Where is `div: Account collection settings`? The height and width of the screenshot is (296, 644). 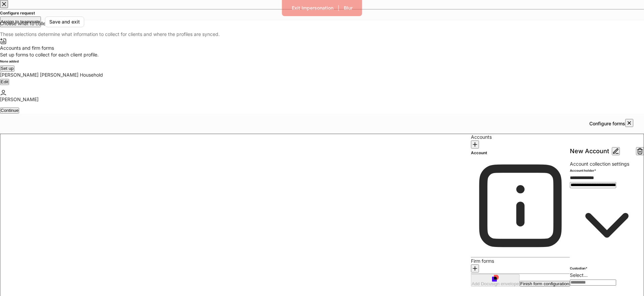
div: Account collection settings is located at coordinates (599, 164).